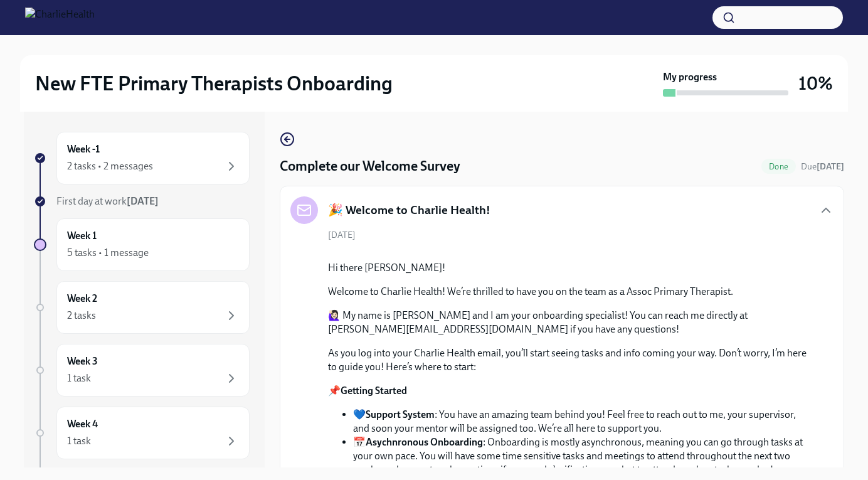 This screenshot has height=480, width=868. I want to click on h3: 10%, so click(815, 83).